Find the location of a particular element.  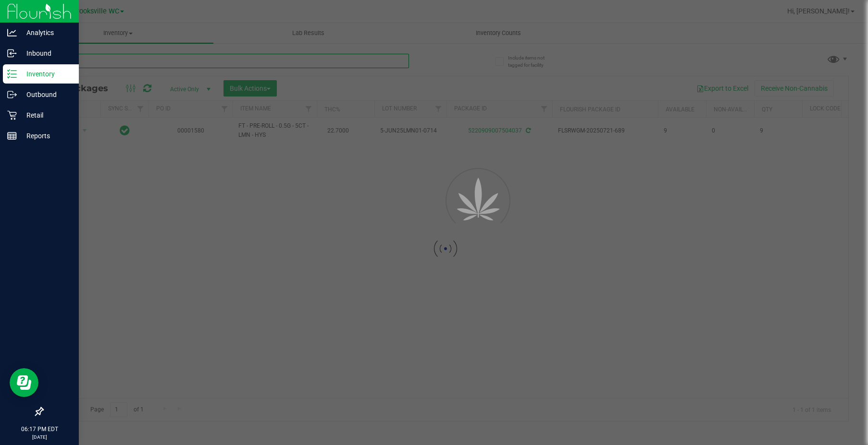

p: 06:17 PM EDT is located at coordinates (40, 429).